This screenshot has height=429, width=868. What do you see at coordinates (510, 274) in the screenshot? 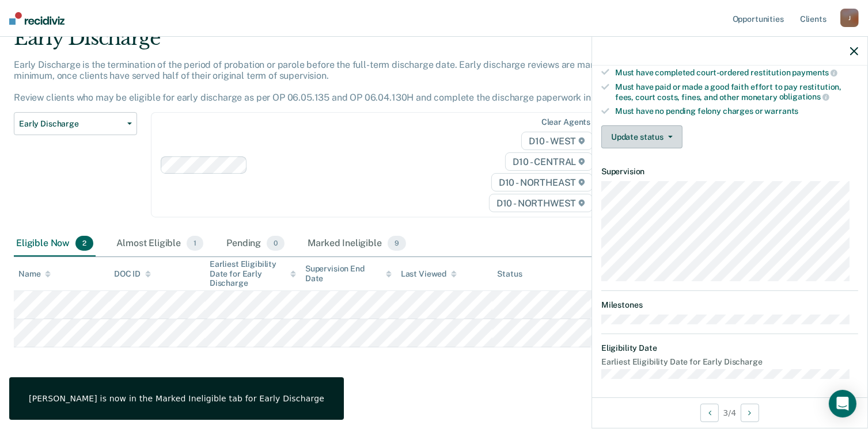
I see `div: Status` at bounding box center [510, 274].